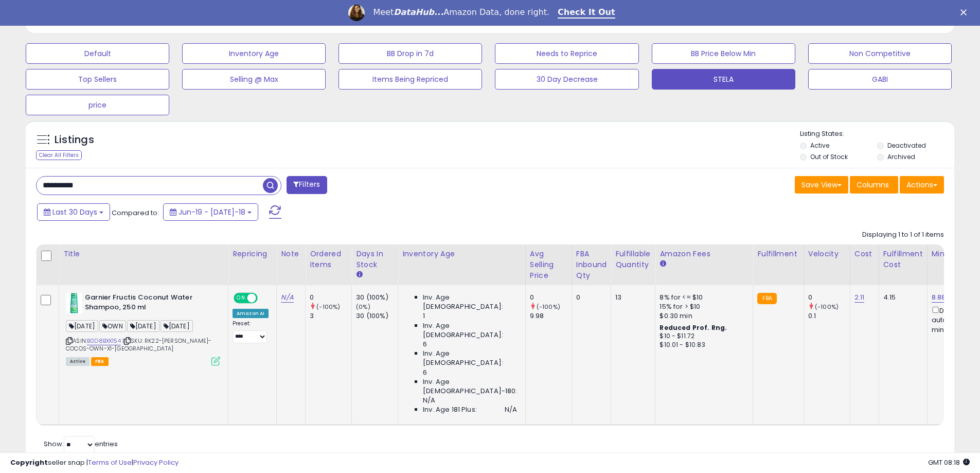 The width and height of the screenshot is (980, 473). Describe the element at coordinates (136, 212) in the screenshot. I see `span: Compared to:` at that location.